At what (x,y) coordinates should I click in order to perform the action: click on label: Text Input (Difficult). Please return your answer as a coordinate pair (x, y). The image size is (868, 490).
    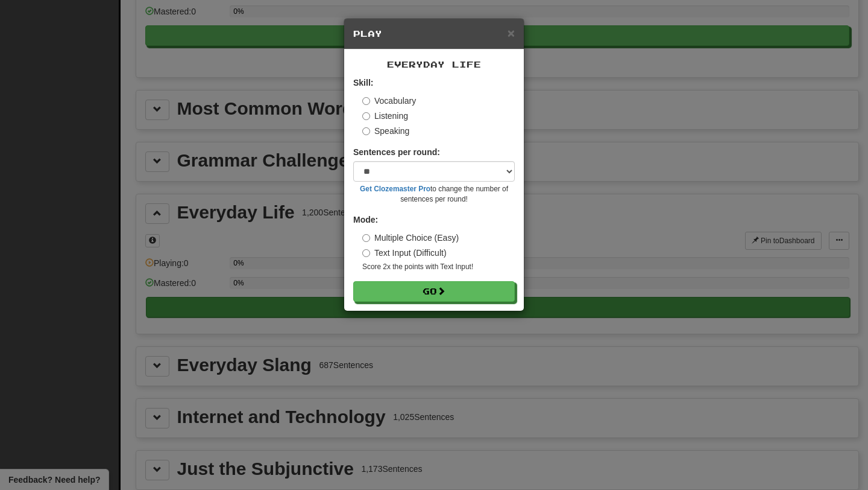
    Looking at the image, I should click on (404, 253).